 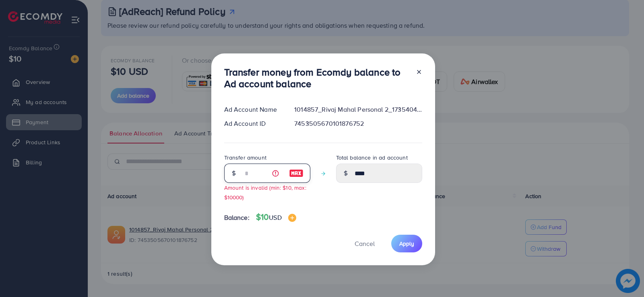 What do you see at coordinates (245, 158) in the screenshot?
I see `label: Transfer amount` at bounding box center [245, 158].